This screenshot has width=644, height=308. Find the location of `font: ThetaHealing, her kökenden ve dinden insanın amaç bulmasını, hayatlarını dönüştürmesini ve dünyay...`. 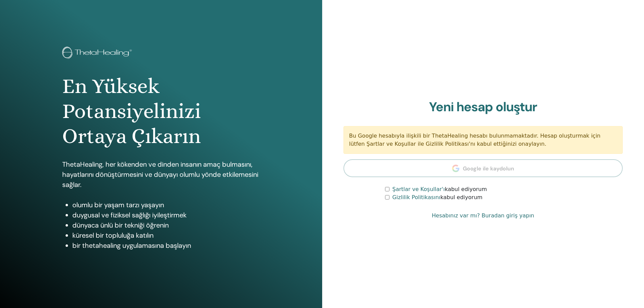

font: ThetaHealing, her kökenden ve dinden insanın amaç bulmasını, hayatlarını dönüştürmesini ve dünyay... is located at coordinates (160, 175).